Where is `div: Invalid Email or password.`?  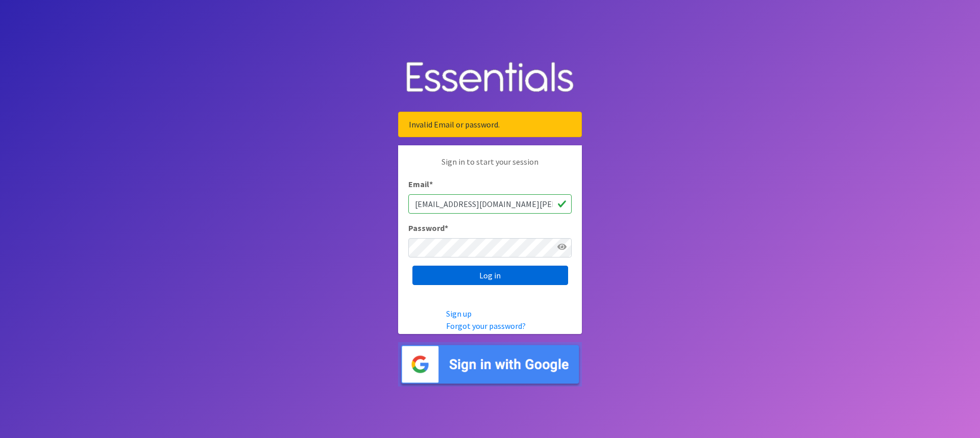 div: Invalid Email or password. is located at coordinates (490, 125).